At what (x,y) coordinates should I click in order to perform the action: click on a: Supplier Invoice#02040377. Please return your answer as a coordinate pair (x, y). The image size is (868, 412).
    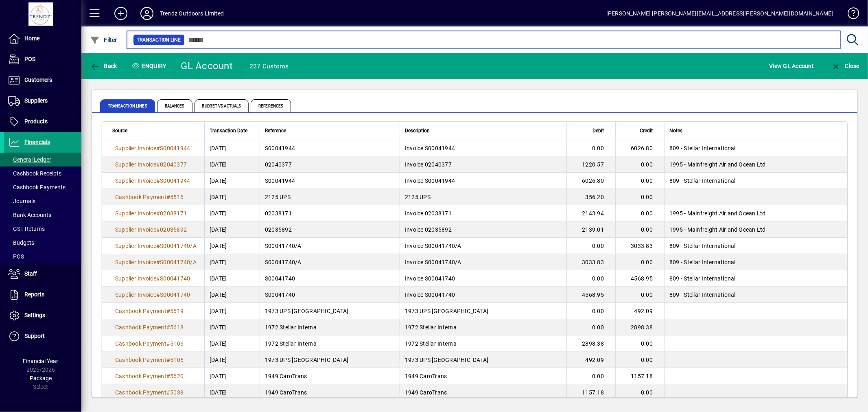
    Looking at the image, I should click on (151, 164).